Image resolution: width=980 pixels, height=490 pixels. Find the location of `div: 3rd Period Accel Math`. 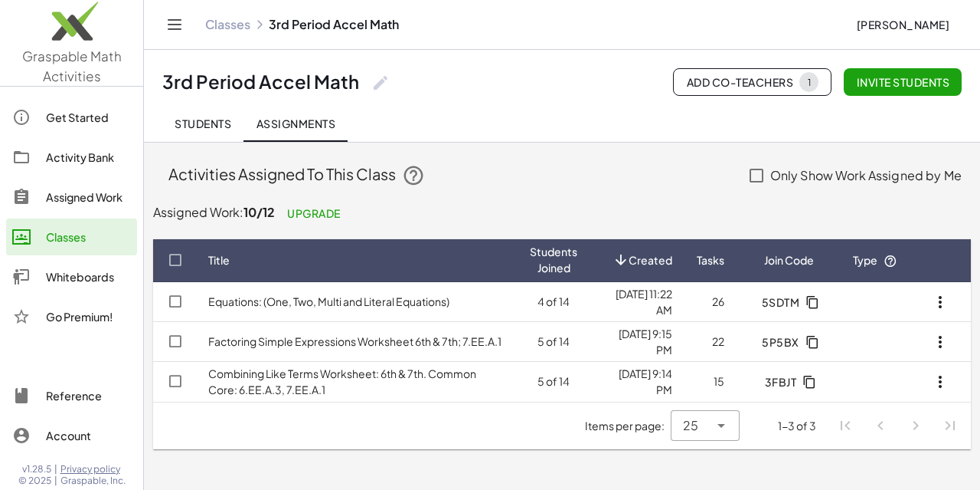

div: 3rd Period Accel Math is located at coordinates (260, 81).